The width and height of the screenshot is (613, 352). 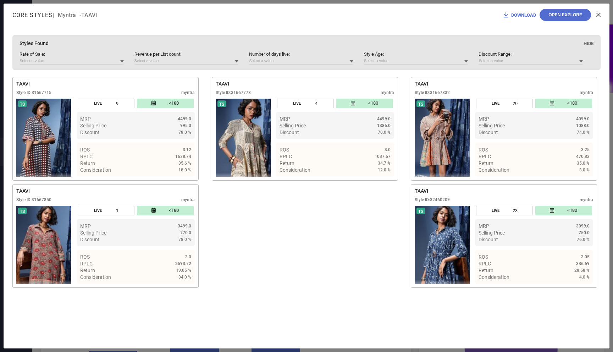 I want to click on span: 3.05, so click(x=585, y=257).